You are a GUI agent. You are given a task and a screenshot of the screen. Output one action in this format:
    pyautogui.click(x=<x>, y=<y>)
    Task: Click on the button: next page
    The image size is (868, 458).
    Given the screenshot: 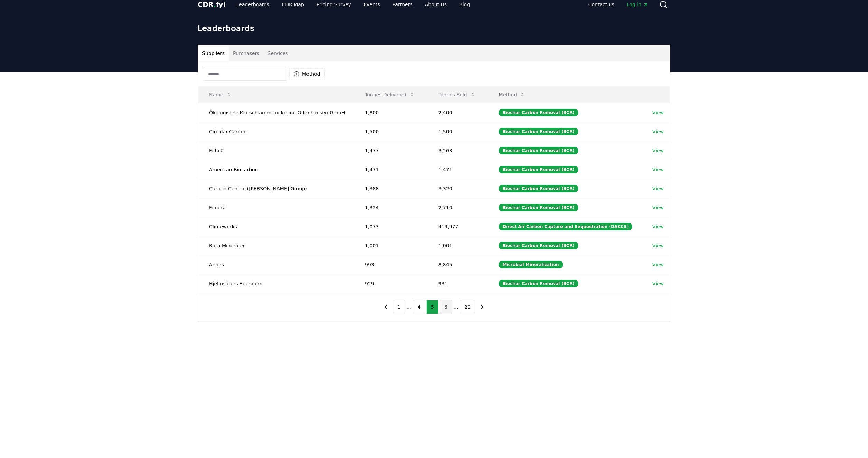 What is the action you would take?
    pyautogui.click(x=482, y=307)
    